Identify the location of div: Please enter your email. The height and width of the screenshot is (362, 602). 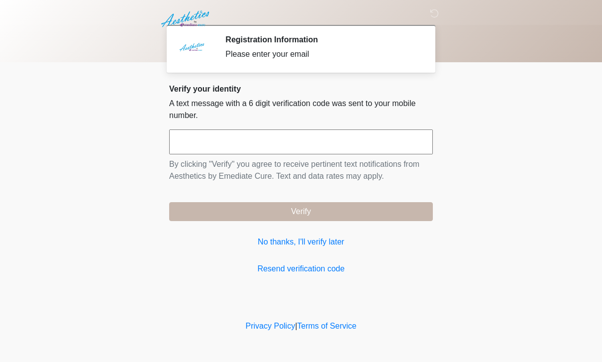
(321, 54).